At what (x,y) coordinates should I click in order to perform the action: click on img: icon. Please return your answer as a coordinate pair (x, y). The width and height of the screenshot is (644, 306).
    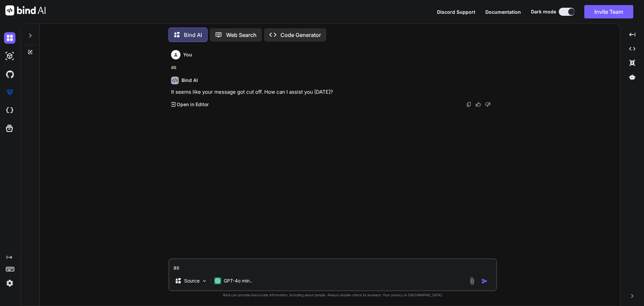
    Looking at the image, I should click on (485, 281).